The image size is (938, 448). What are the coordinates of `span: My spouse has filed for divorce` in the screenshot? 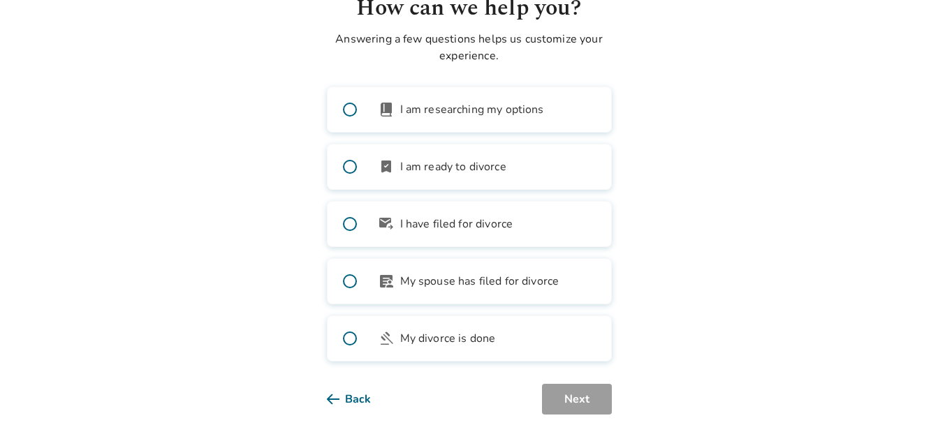 It's located at (480, 281).